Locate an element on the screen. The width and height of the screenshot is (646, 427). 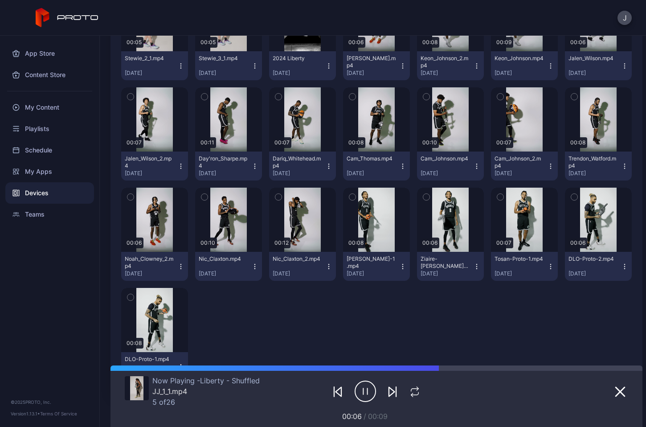
button: J is located at coordinates (625, 18).